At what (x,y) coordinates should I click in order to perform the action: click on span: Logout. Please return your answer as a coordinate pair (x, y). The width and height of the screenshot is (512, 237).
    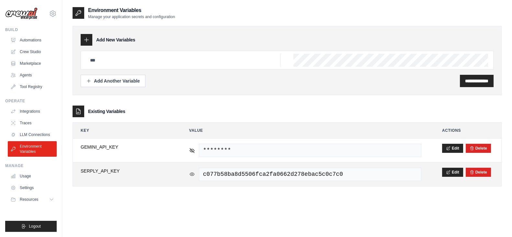
    Looking at the image, I should click on (35, 227).